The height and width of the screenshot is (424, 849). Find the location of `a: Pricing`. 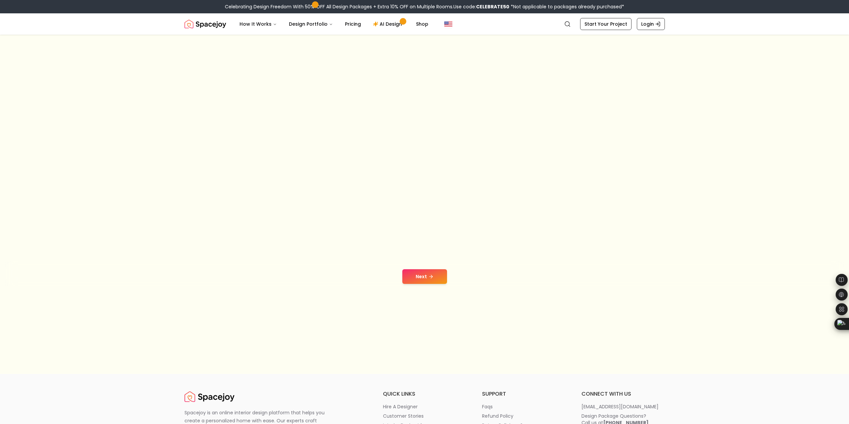

a: Pricing is located at coordinates (353, 24).